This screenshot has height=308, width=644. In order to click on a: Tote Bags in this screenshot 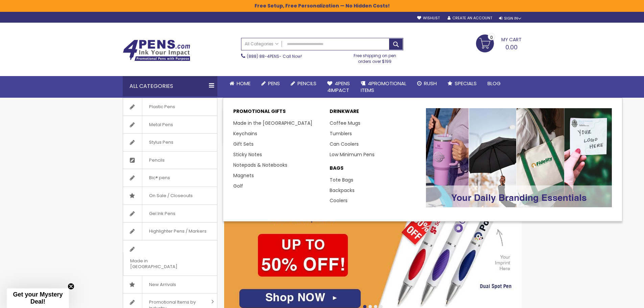, I will do `click(342, 180)`.